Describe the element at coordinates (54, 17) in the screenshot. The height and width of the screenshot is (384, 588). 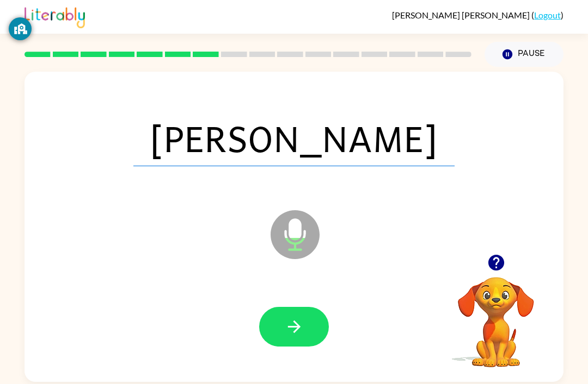
I see `img: Literably` at that location.